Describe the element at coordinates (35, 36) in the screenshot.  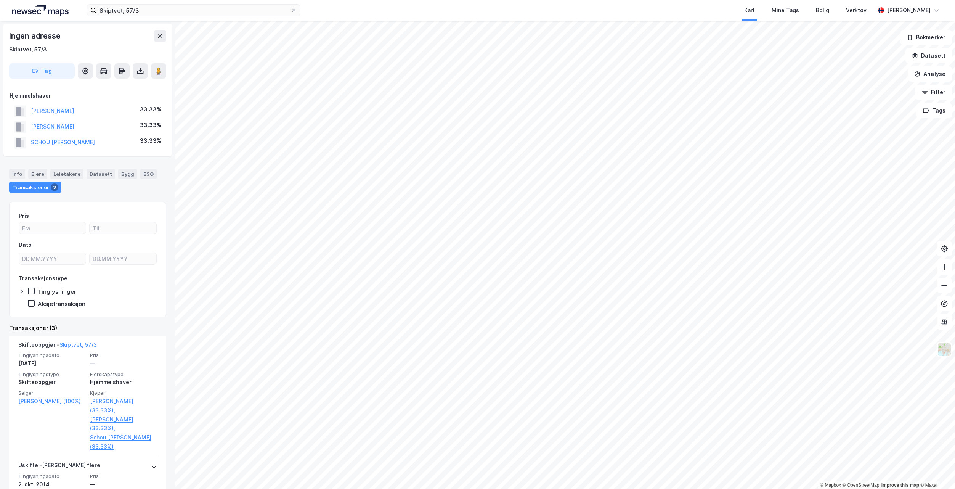
I see `div: Ingen adresse` at that location.